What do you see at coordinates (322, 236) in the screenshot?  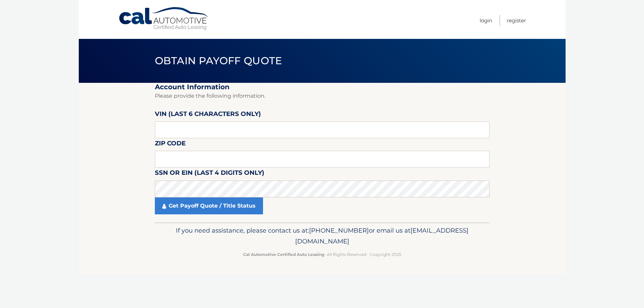 I see `p: If you need assistance, please contact us at: or email us at` at bounding box center [322, 236].